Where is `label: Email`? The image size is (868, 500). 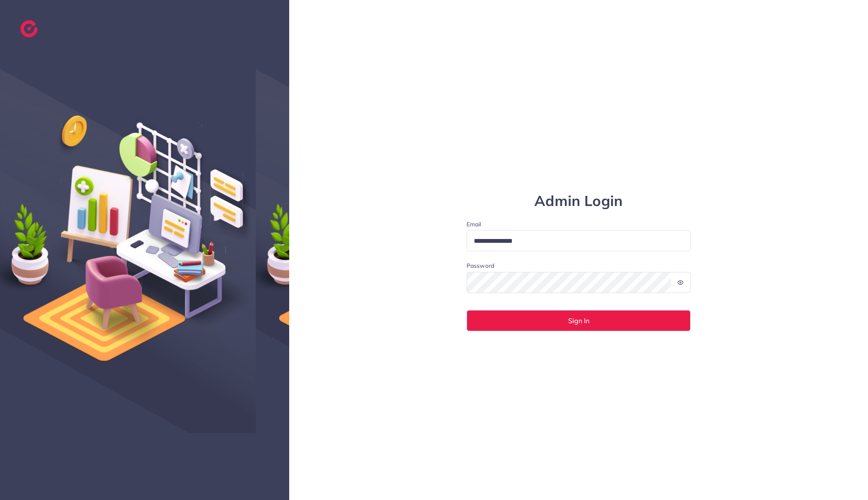
label: Email is located at coordinates (579, 224).